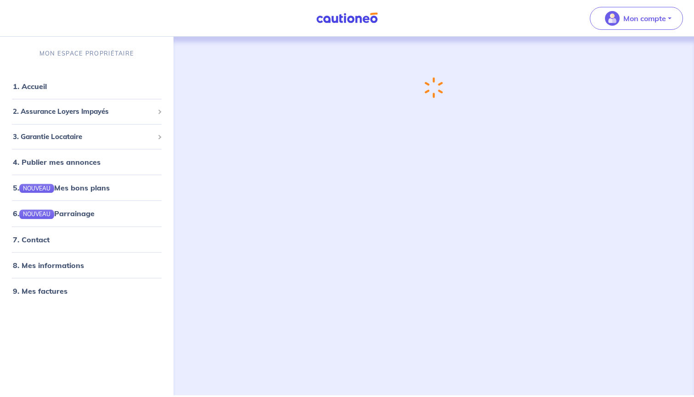 This screenshot has height=397, width=694. Describe the element at coordinates (87, 112) in the screenshot. I see `div: 2. Assurance Loyers Impayés` at that location.